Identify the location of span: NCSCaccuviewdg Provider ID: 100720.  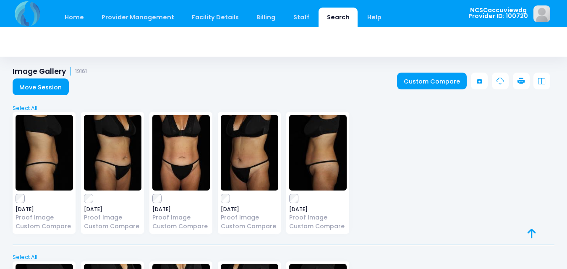
(498, 13).